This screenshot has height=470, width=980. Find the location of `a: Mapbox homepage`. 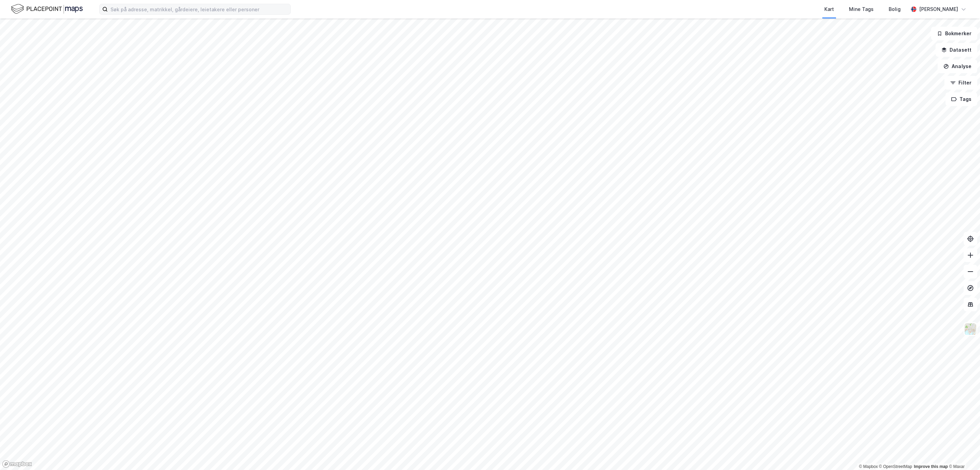

a: Mapbox homepage is located at coordinates (17, 464).